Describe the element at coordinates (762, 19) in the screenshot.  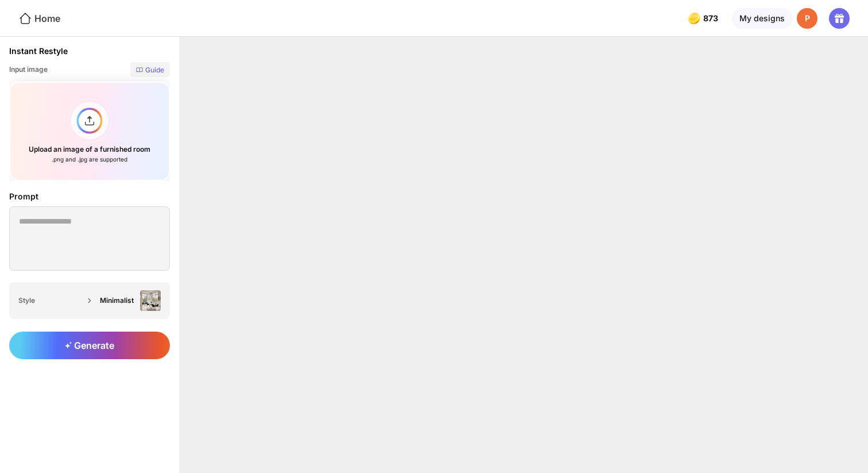
I see `div: My designs` at that location.